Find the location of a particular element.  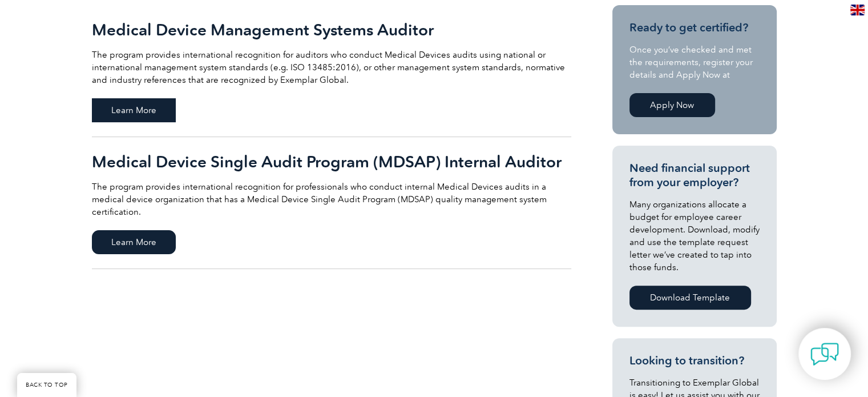

a: Medical Device Single Audit Program (MDSAP) Internal Auditor The program provides international r... is located at coordinates (332, 202).